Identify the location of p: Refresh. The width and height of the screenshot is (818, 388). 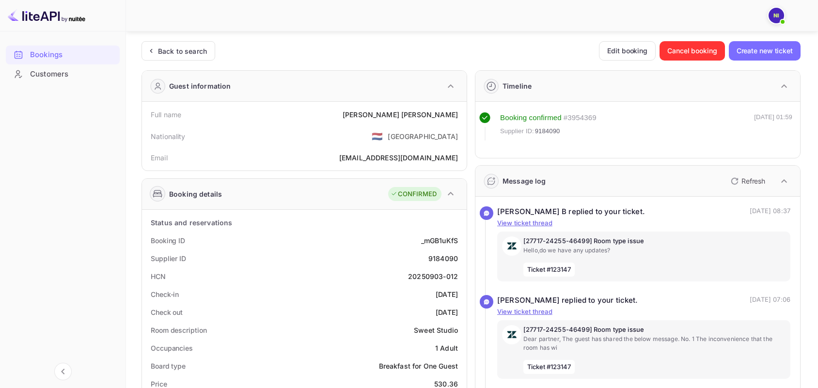
(753, 181).